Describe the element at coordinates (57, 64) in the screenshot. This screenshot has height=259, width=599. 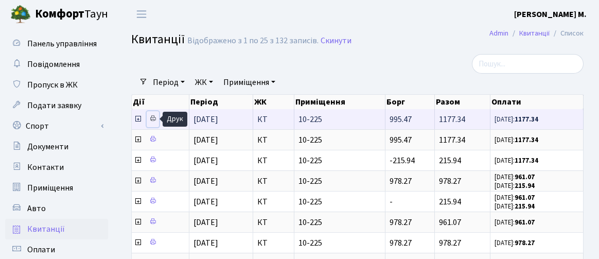
I see `a: Повідомлення` at that location.